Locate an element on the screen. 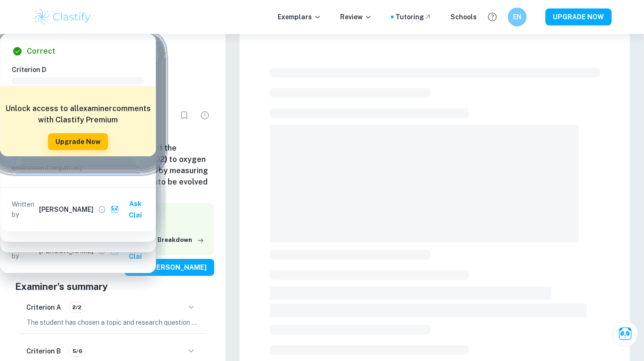  span: 2/2 is located at coordinates (77, 307).